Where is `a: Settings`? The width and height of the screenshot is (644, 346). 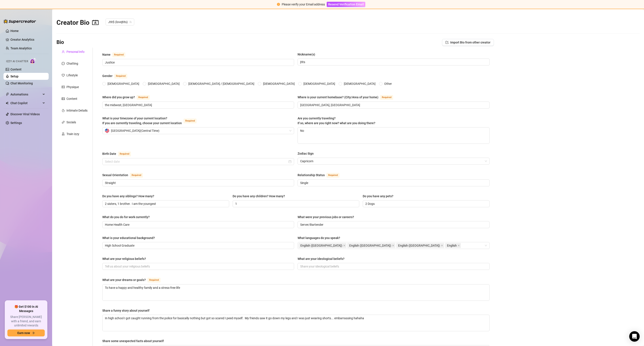 a: Settings is located at coordinates (16, 123).